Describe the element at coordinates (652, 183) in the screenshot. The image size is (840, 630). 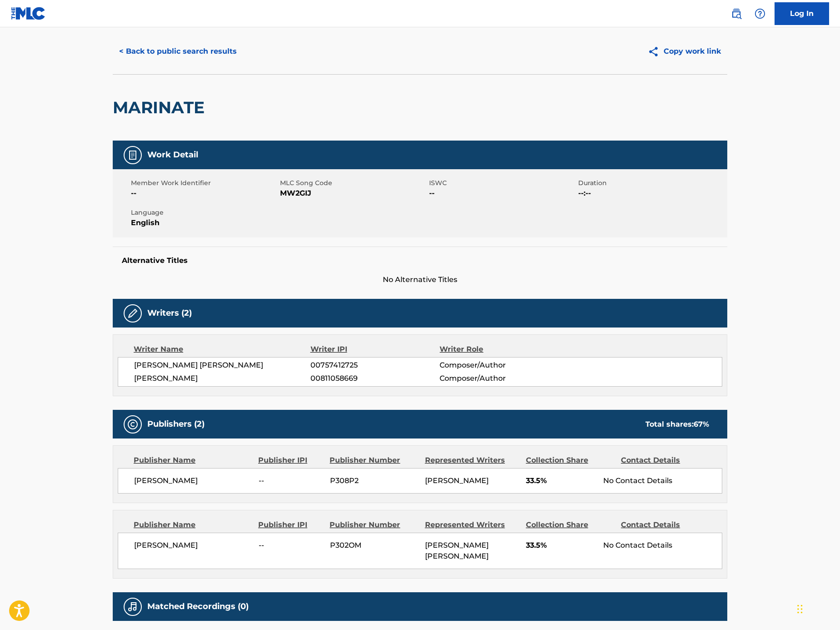
I see `span: Duration` at that location.